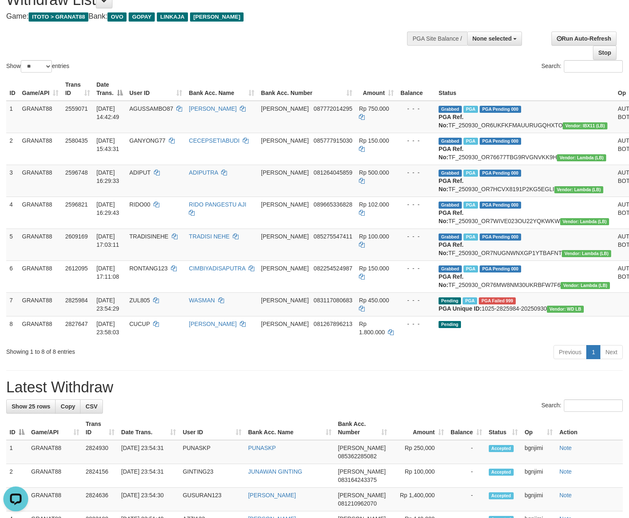 The image size is (629, 518). I want to click on button: Open LiveChat chat widget, so click(16, 16).